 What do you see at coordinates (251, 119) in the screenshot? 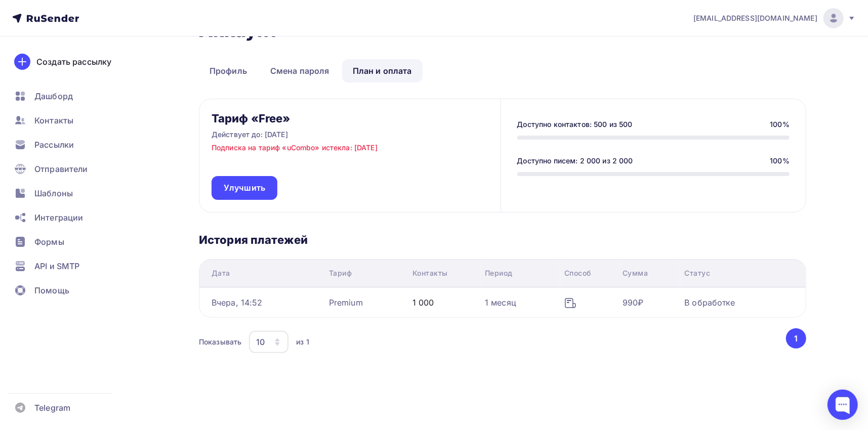
I see `h3: Тариф «Free»` at bounding box center [251, 119].